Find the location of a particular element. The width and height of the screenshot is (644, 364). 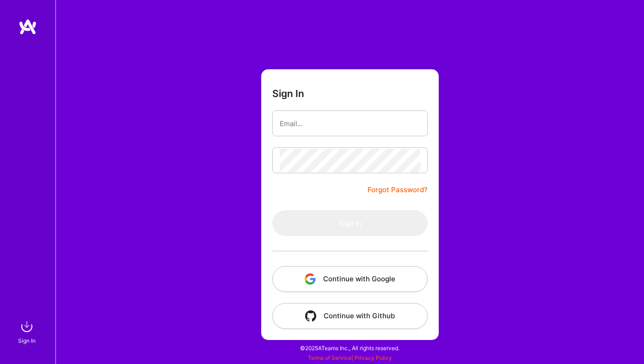

div: © 2025 ATeams Inc., All rights reserved. is located at coordinates (349, 348).